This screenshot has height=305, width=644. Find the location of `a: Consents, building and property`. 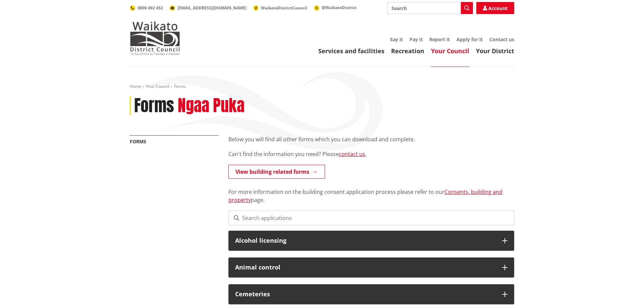

a: Consents, building and property is located at coordinates (366, 196).